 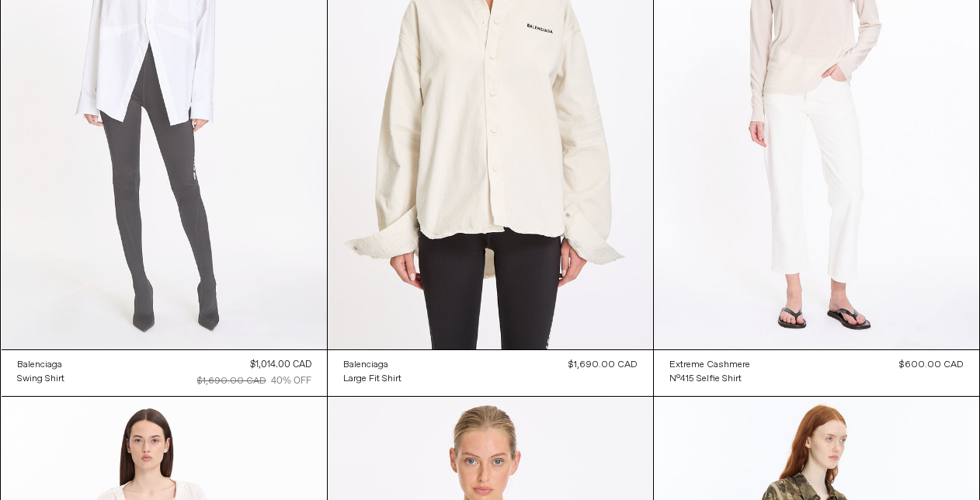 What do you see at coordinates (372, 379) in the screenshot?
I see `a: Large Fit Shirt` at bounding box center [372, 379].